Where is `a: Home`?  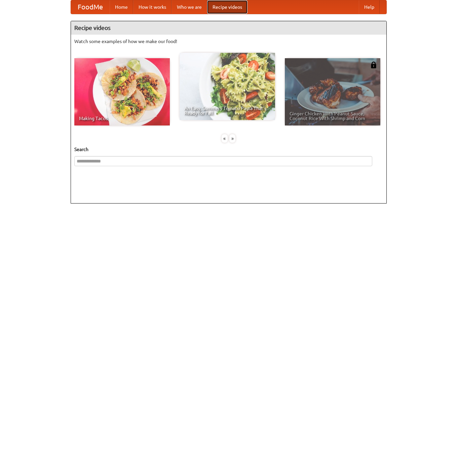
a: Home is located at coordinates (122, 7).